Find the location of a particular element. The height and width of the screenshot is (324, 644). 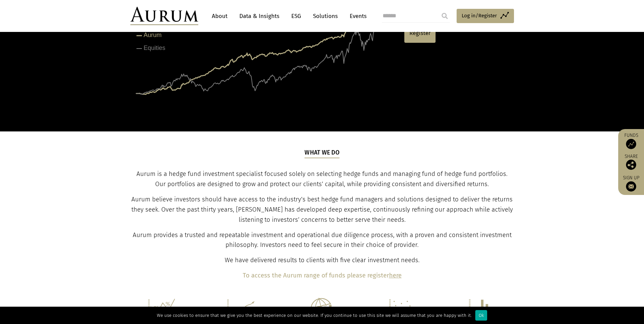

b: here is located at coordinates (396, 275).